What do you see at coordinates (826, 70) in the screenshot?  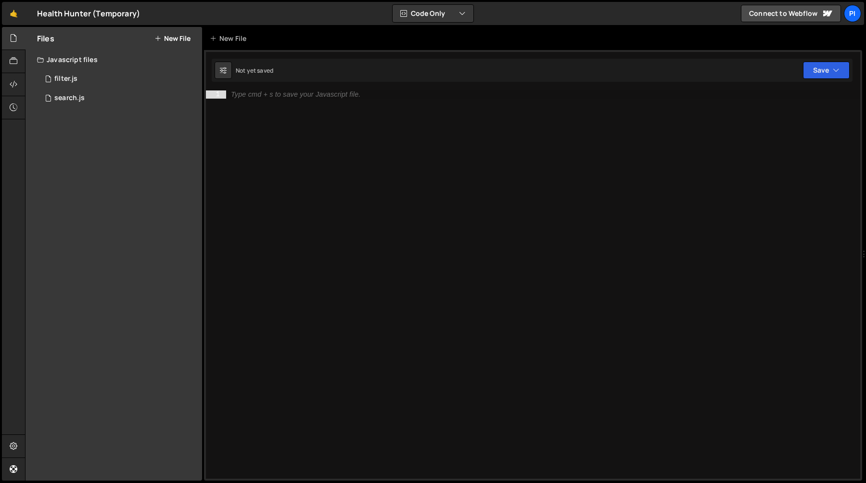 I see `button: Save` at bounding box center [826, 70].